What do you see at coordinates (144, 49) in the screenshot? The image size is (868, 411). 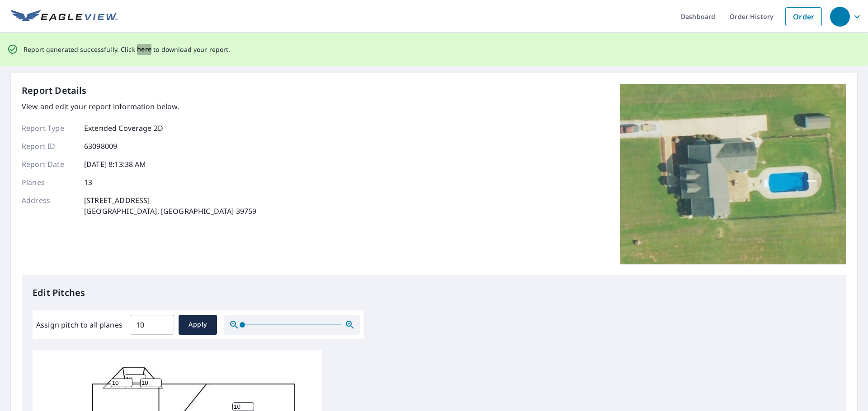 I see `button: here` at bounding box center [144, 49].